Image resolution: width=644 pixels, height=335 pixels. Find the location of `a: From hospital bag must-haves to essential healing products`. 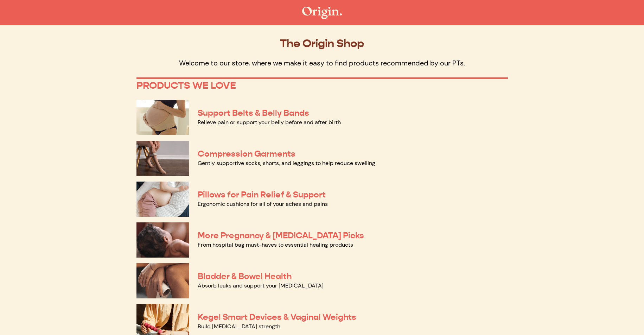

a: From hospital bag must-haves to essential healing products is located at coordinates (276, 245).